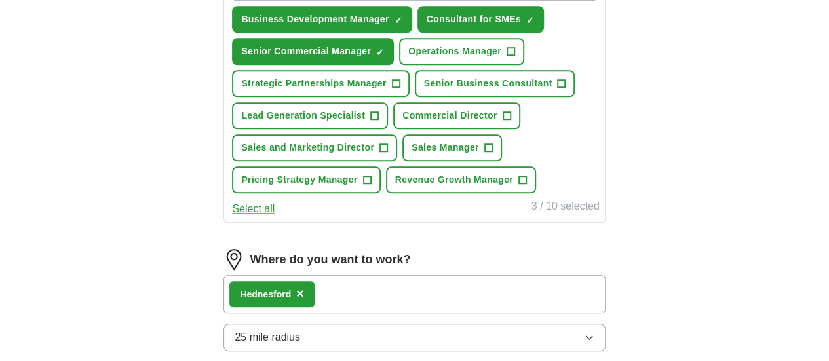 Image resolution: width=829 pixels, height=361 pixels. What do you see at coordinates (450, 115) in the screenshot?
I see `span: Commercial Director` at bounding box center [450, 115].